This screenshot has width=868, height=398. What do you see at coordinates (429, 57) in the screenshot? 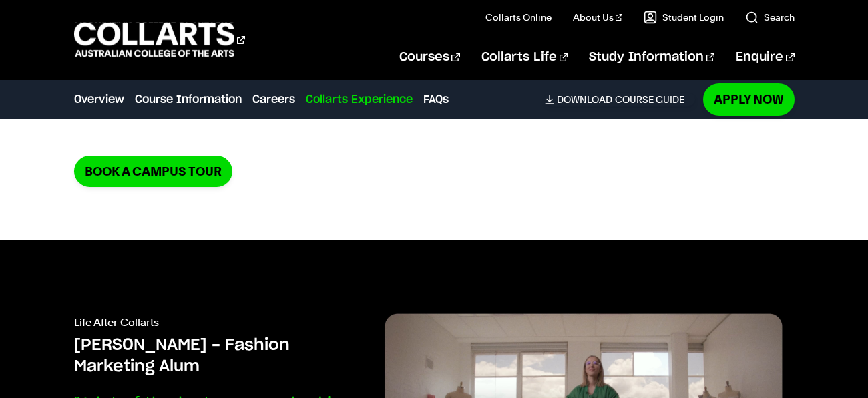
I see `a: Courses` at bounding box center [429, 57].